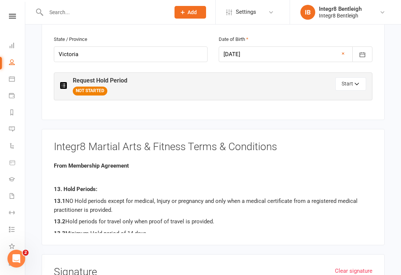  What do you see at coordinates (59, 233) in the screenshot?
I see `b: 13.3` at bounding box center [59, 233].